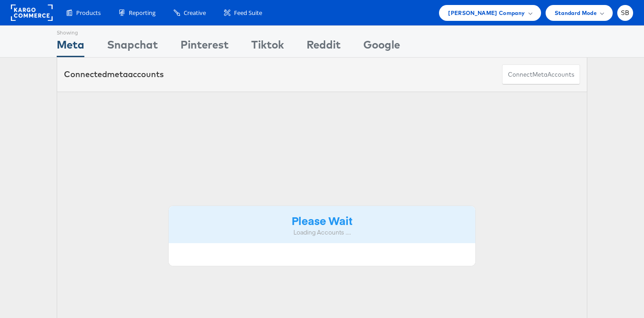 The height and width of the screenshot is (318, 644). Describe the element at coordinates (89, 13) in the screenshot. I see `span: Products` at that location.